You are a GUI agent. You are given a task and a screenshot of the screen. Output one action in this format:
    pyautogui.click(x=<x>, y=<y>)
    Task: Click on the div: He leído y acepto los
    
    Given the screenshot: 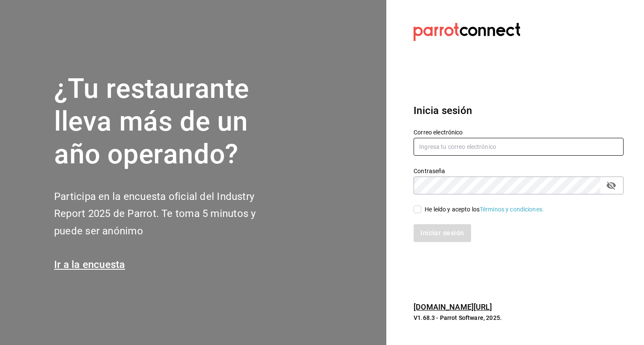 What is the action you would take?
    pyautogui.click(x=484, y=210)
    